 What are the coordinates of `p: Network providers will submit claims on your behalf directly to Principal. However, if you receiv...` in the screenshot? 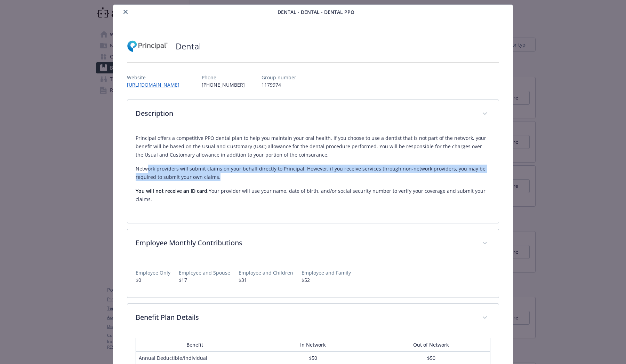 It's located at (313, 173).